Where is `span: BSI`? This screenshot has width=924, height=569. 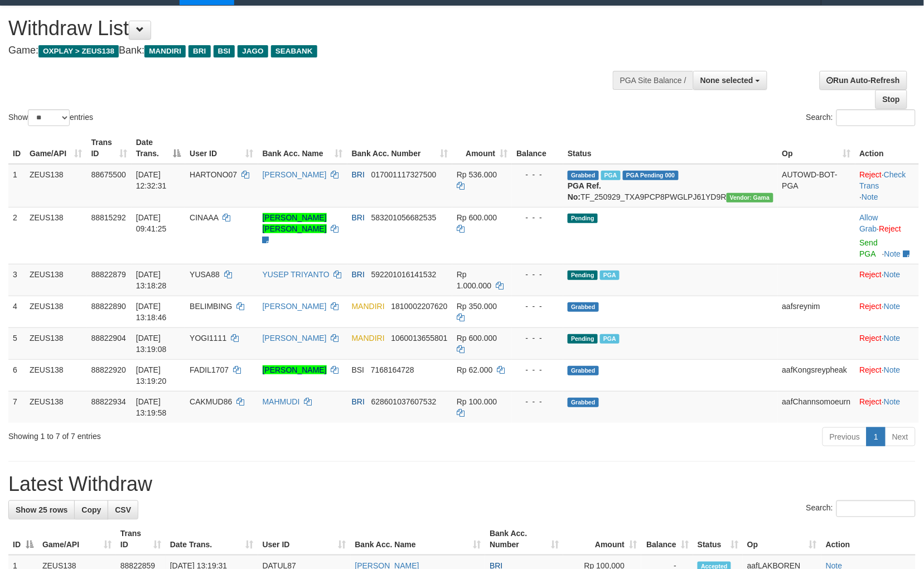 span: BSI is located at coordinates (224, 51).